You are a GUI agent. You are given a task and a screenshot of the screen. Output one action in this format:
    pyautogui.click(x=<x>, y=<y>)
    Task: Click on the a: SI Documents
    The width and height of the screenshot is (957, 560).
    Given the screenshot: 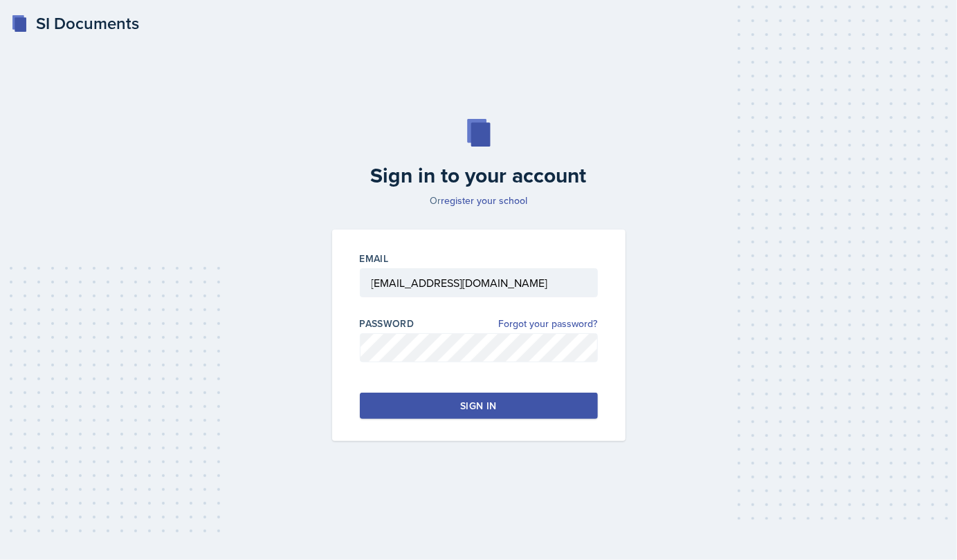 What is the action you would take?
    pyautogui.click(x=75, y=24)
    